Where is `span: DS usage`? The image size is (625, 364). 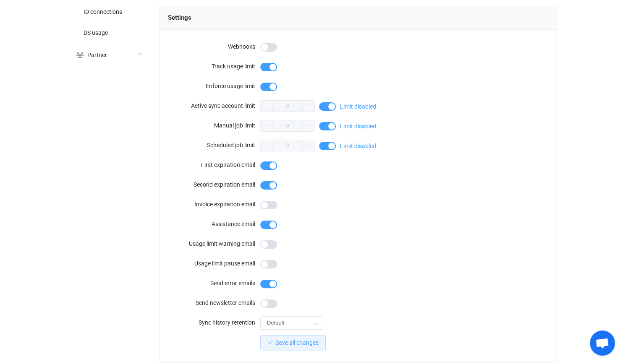 span: DS usage is located at coordinates (95, 33).